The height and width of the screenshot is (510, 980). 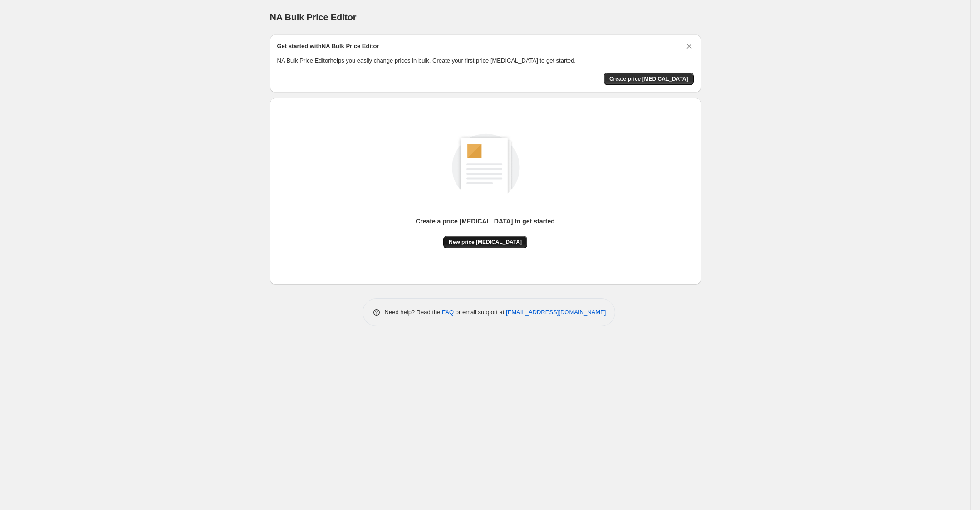 What do you see at coordinates (413, 312) in the screenshot?
I see `span: Need help? Read the` at bounding box center [413, 312].